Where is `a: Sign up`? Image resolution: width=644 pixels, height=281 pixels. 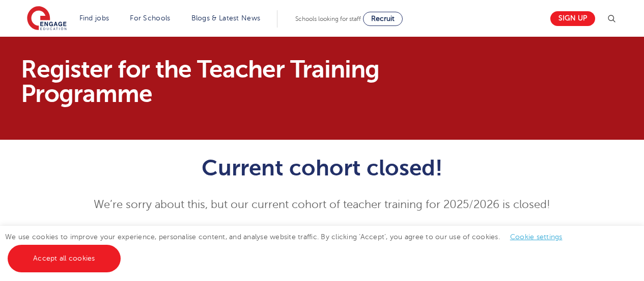 a: Sign up is located at coordinates (573, 18).